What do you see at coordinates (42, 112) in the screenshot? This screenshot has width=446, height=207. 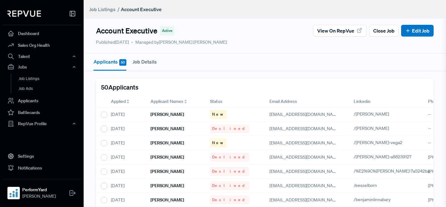 I see `a: Battlecards` at bounding box center [42, 112].